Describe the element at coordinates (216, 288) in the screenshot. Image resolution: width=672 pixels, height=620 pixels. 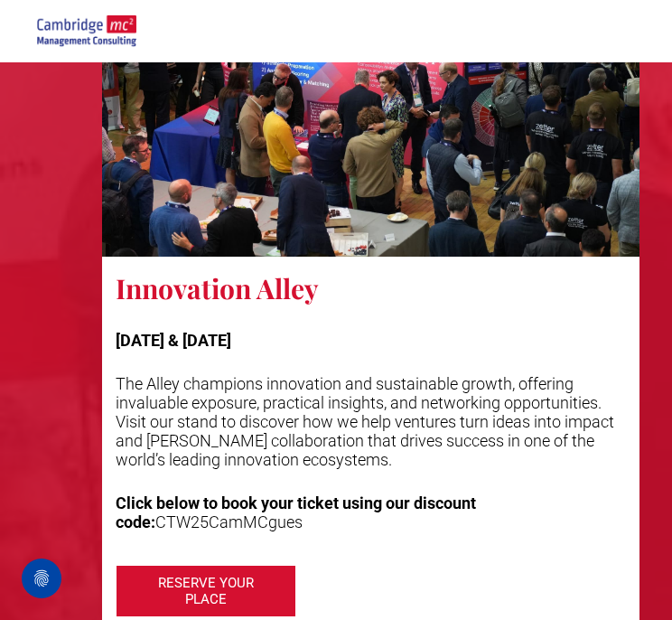
I see `h3: Innovation Alley` at that location.